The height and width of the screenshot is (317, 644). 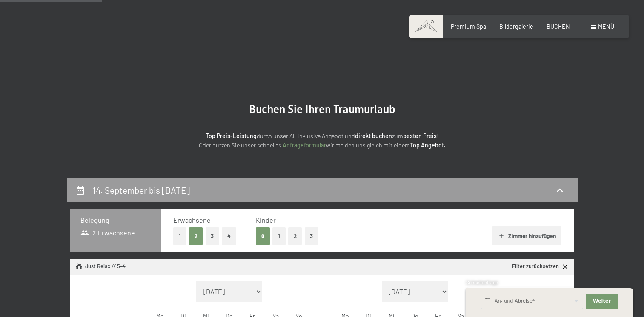 I want to click on button: 4, so click(x=229, y=236).